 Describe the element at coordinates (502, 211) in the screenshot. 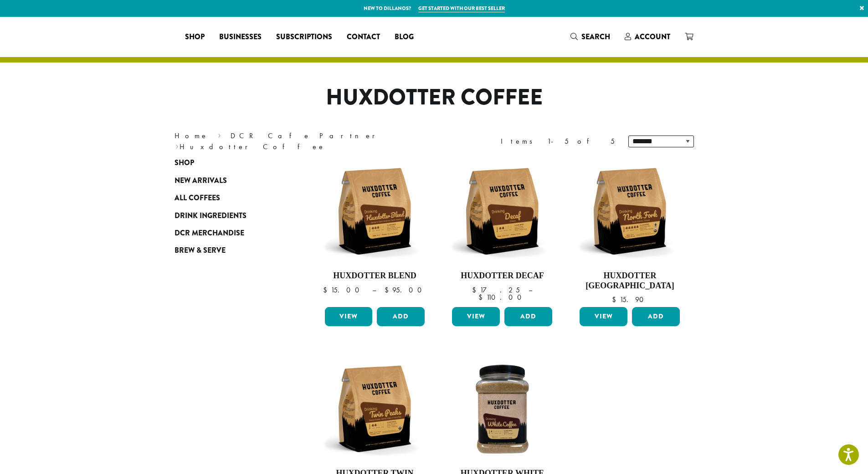

I see `img: Huxdotter-Coffee-Decaf-12oz-Web.jpg` at that location.